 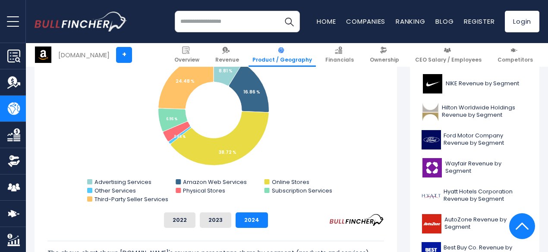 I want to click on span: Hilton Worldwide Holdings Revenue by Segment, so click(x=484, y=112).